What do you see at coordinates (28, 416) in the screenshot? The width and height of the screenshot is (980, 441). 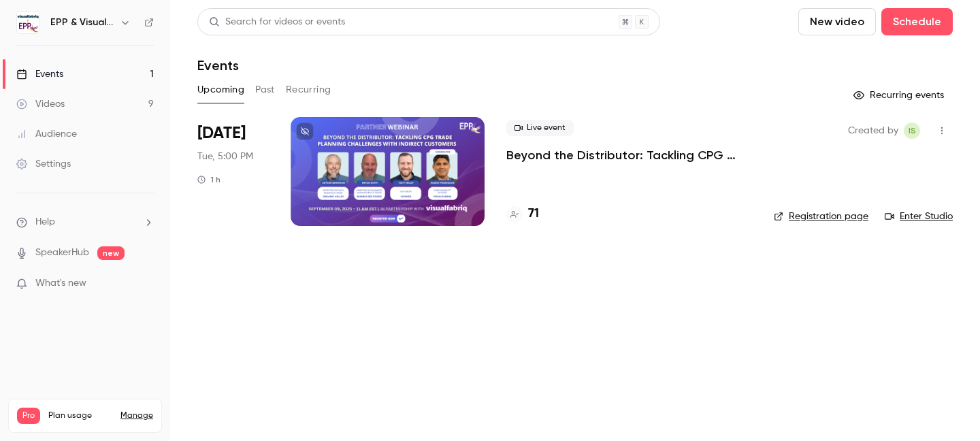 I see `span: Pro` at bounding box center [28, 416].